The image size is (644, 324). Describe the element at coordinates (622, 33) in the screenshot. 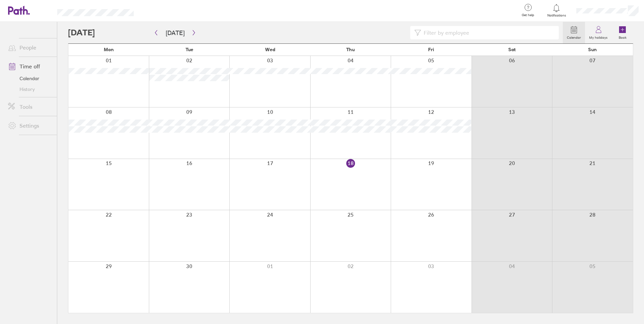

I see `a: Book` at that location.